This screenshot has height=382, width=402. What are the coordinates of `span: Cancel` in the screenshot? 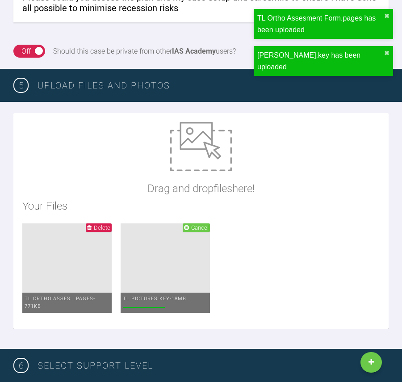 It's located at (200, 228).